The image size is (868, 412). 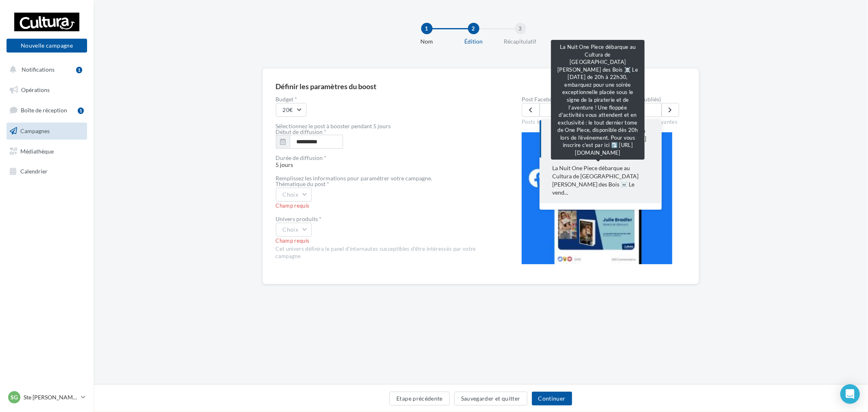 What do you see at coordinates (37, 151) in the screenshot?
I see `span: Médiathèque` at bounding box center [37, 151].